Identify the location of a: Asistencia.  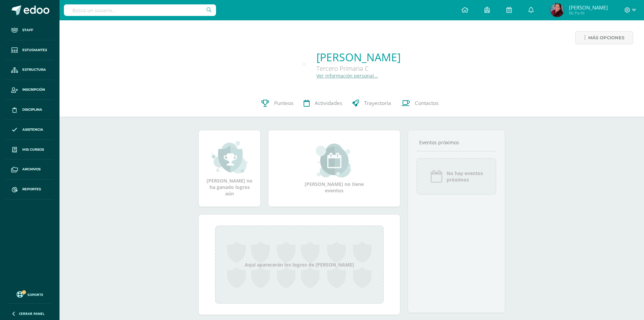
(30, 130).